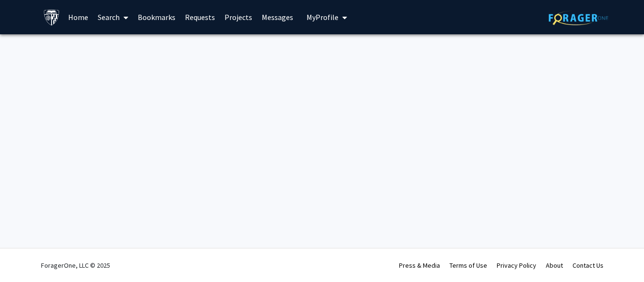 The height and width of the screenshot is (282, 644). Describe the element at coordinates (516, 265) in the screenshot. I see `a: Privacy Policy` at that location.